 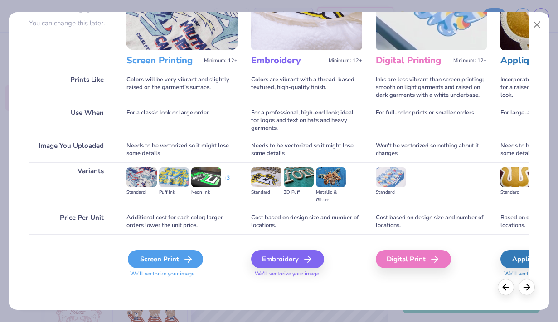 What do you see at coordinates (71, 222) in the screenshot?
I see `div: Price Per Unit` at bounding box center [71, 222].